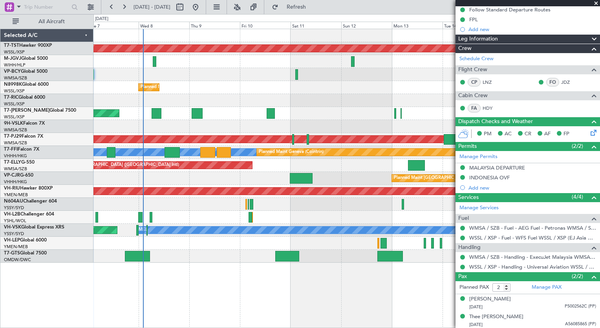 The image size is (600, 328). What do you see at coordinates (479, 157) in the screenshot?
I see `a: Manage Permits` at bounding box center [479, 157].